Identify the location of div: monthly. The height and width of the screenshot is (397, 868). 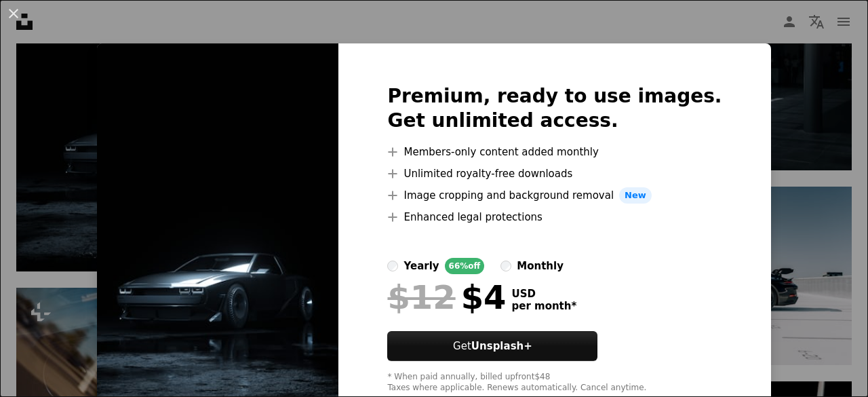
(540, 266).